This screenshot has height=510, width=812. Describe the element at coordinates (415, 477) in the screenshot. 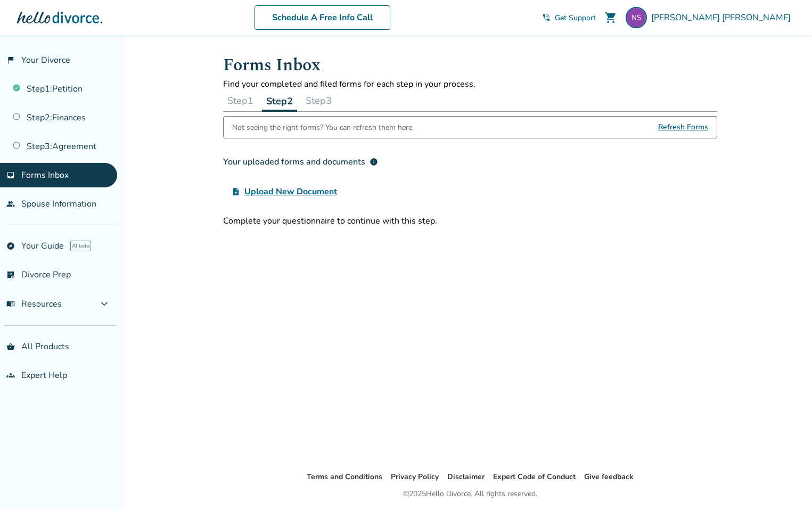

I see `a: Privacy Policy` at that location.